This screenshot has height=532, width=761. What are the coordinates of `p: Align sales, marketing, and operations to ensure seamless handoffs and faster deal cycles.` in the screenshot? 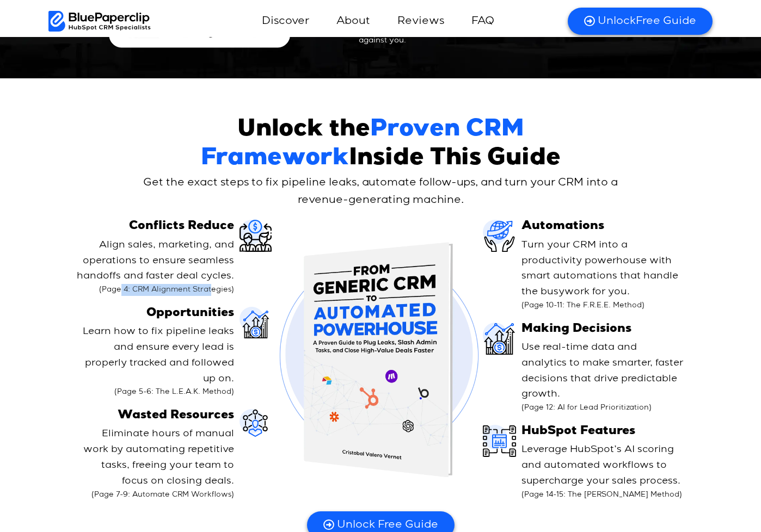 It's located at (154, 267).